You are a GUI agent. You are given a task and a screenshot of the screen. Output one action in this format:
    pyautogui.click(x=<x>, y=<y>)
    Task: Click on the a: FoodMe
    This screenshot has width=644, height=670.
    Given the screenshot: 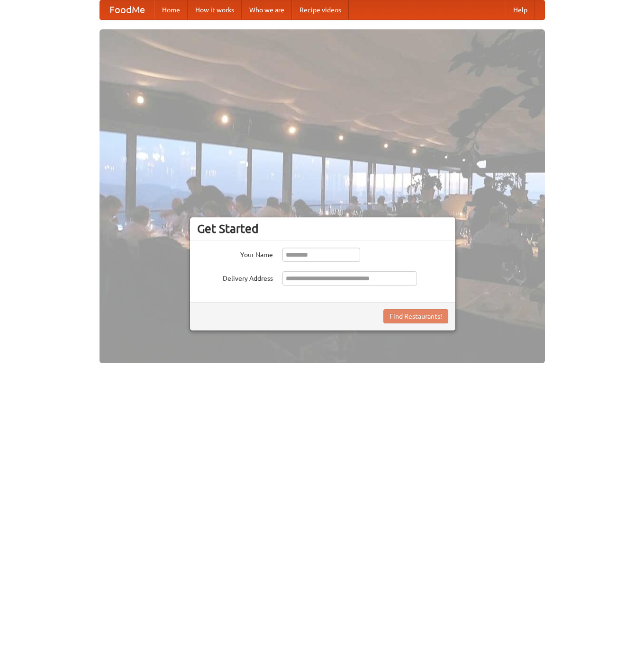 What is the action you would take?
    pyautogui.click(x=127, y=10)
    